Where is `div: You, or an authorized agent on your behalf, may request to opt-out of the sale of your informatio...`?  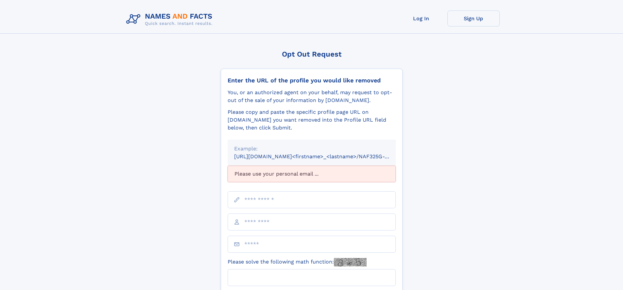
div: You, or an authorized agent on your behalf, may request to opt-out of the sale of your informatio... is located at coordinates (312, 96).